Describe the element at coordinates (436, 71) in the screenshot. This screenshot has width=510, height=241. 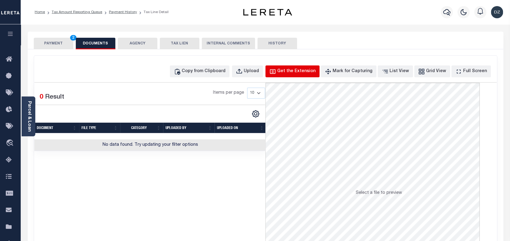
I see `div: Grid View` at that location.